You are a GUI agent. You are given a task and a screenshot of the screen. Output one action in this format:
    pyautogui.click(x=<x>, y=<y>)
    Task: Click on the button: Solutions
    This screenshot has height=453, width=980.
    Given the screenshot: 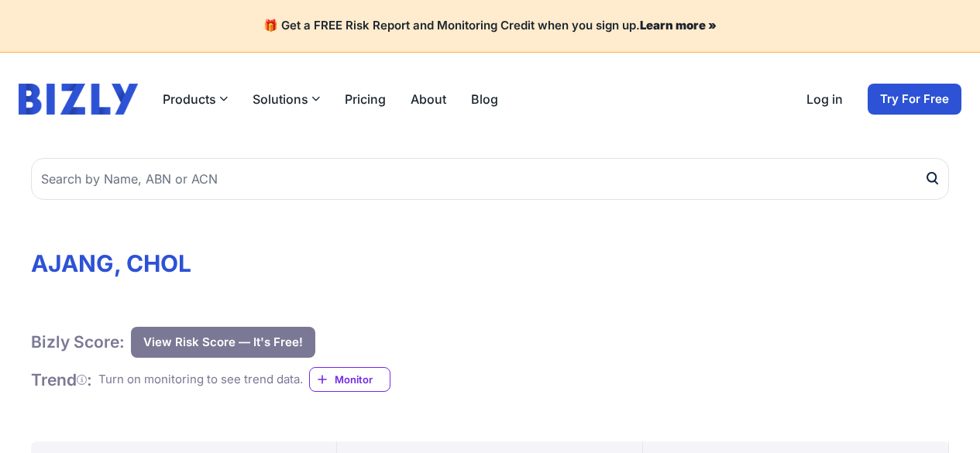 What is the action you would take?
    pyautogui.click(x=285, y=99)
    